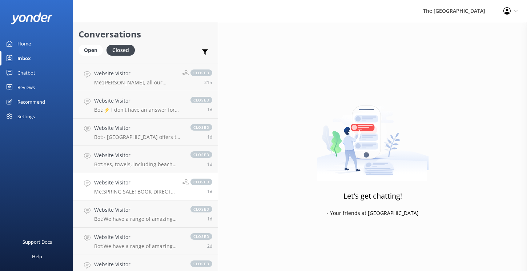 This screenshot has height=271, width=527. Describe the element at coordinates (372, 136) in the screenshot. I see `img: artwork of a man stealing a conversation from at giant smartphone` at that location.